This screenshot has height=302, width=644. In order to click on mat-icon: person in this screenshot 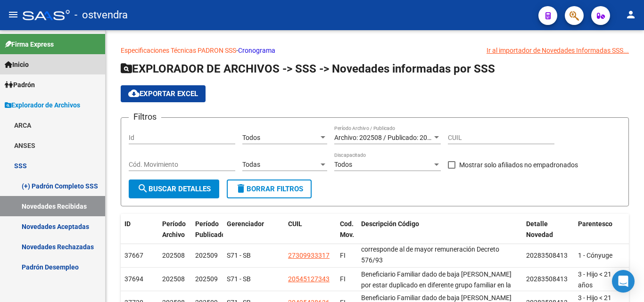, I will do `click(630, 14)`.